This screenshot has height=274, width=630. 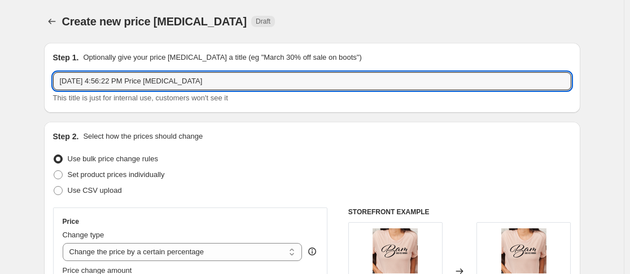 I want to click on span: Use bulk price change rules, so click(x=113, y=159).